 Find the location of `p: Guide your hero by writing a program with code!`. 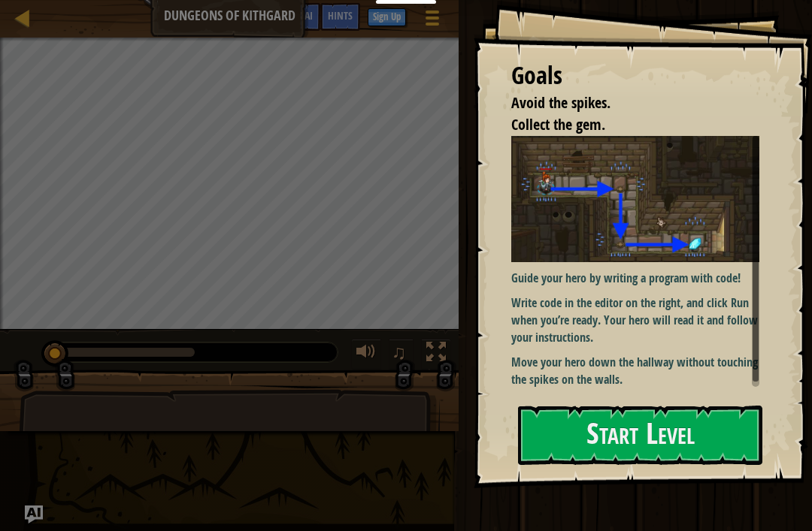

p: Guide your hero by writing a program with code! is located at coordinates (636, 278).